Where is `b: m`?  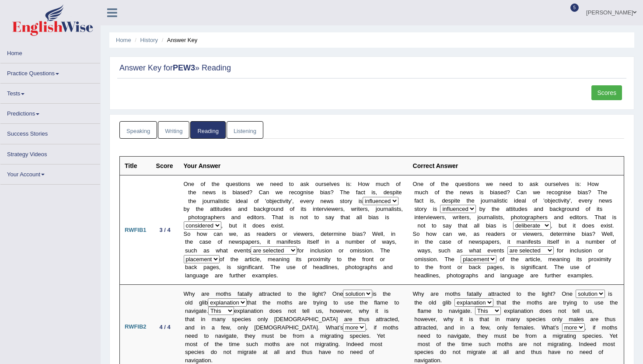
b: m is located at coordinates (417, 192).